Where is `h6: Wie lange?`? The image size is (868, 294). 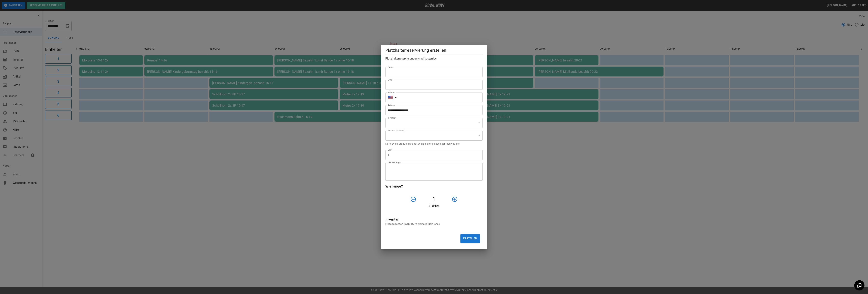 h6: Wie lange? is located at coordinates (434, 186).